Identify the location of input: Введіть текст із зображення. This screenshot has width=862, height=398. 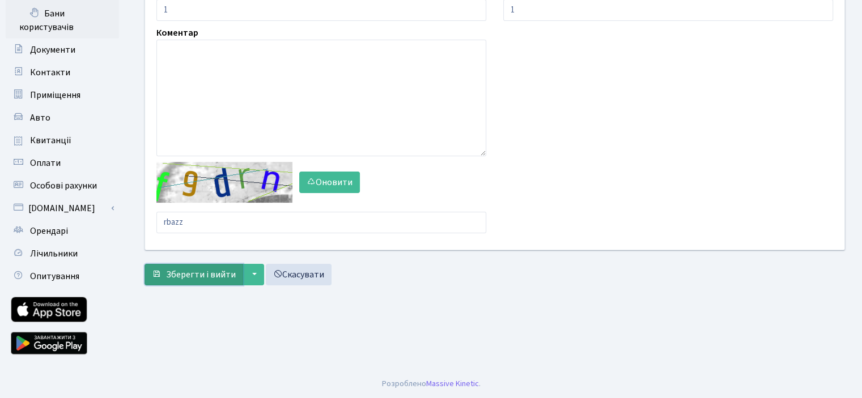
(321, 223).